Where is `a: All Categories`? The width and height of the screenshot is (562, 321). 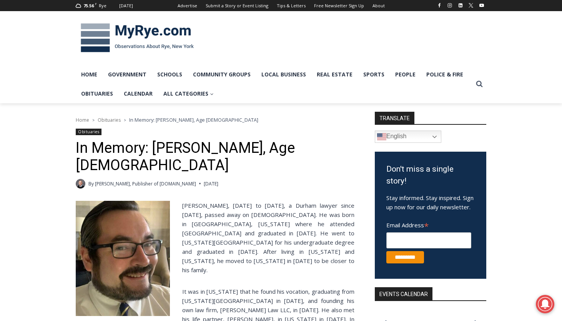 a: All Categories is located at coordinates (188, 94).